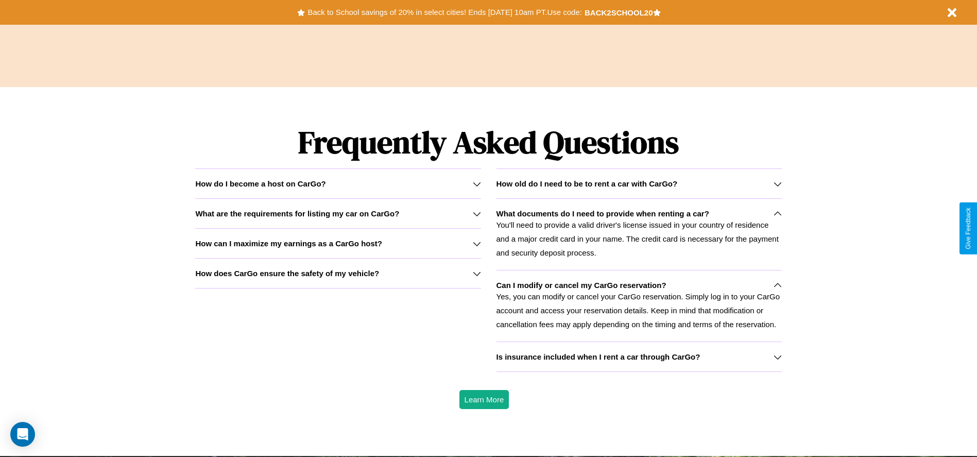 This screenshot has height=457, width=977. Describe the element at coordinates (599, 356) in the screenshot. I see `h3: Is insurance included when I rent a car through CarGo?` at that location.